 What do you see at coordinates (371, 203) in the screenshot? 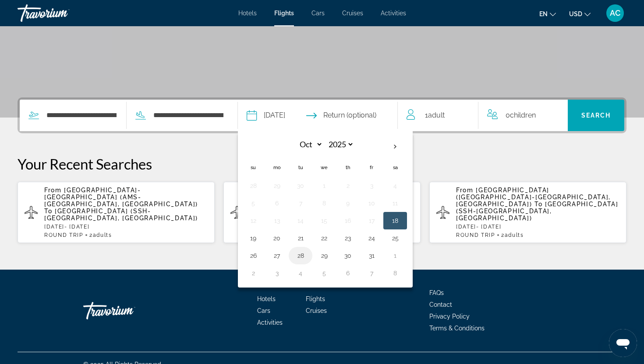
I see `button: Day 10` at bounding box center [371, 203].